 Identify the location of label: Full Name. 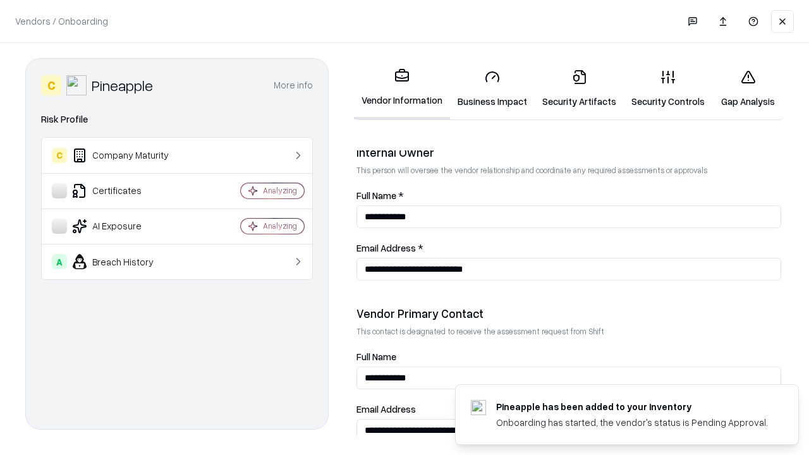
(569, 357).